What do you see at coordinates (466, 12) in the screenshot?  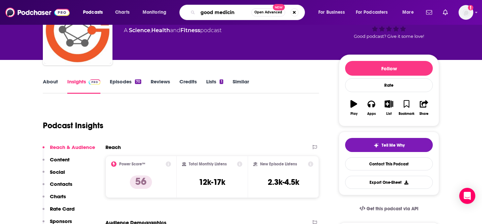 I see `button: Show profile menu` at bounding box center [466, 12].